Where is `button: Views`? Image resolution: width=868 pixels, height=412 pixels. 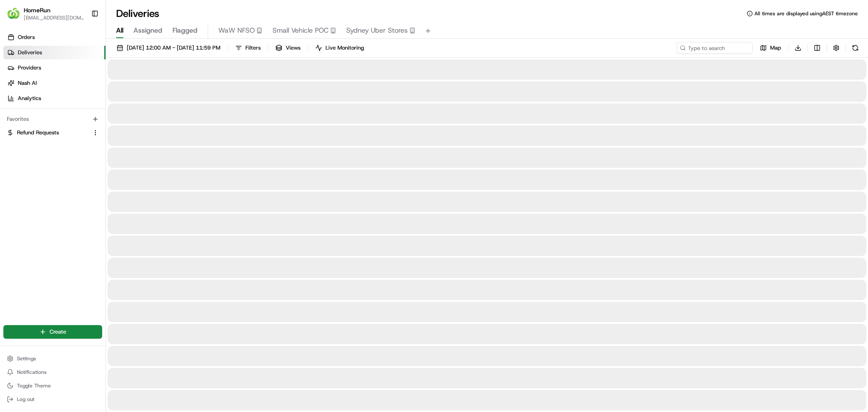
button: Views is located at coordinates (287, 48).